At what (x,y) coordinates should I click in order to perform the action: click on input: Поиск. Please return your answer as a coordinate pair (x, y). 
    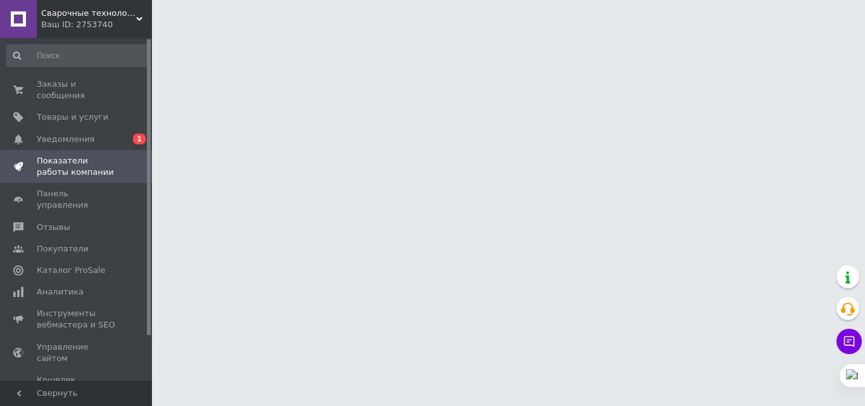
    Looking at the image, I should click on (78, 56).